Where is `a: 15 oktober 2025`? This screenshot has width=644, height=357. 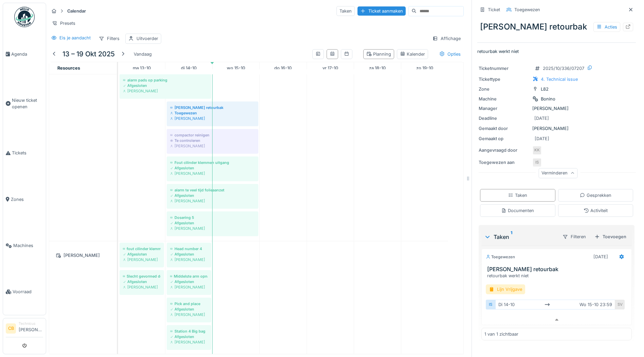 a: 15 oktober 2025 is located at coordinates (236, 68).